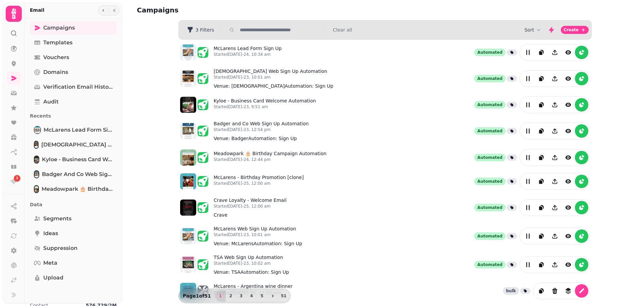  I want to click on span: Create, so click(571, 30).